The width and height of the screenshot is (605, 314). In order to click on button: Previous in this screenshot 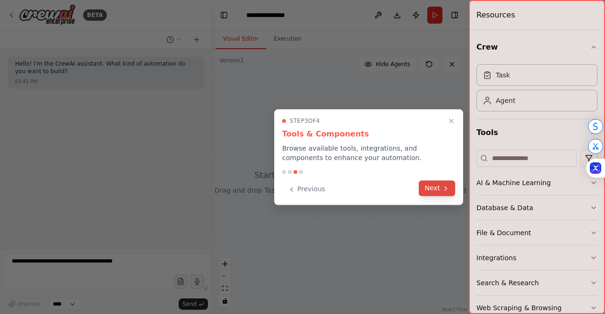, I will do `click(306, 189)`.